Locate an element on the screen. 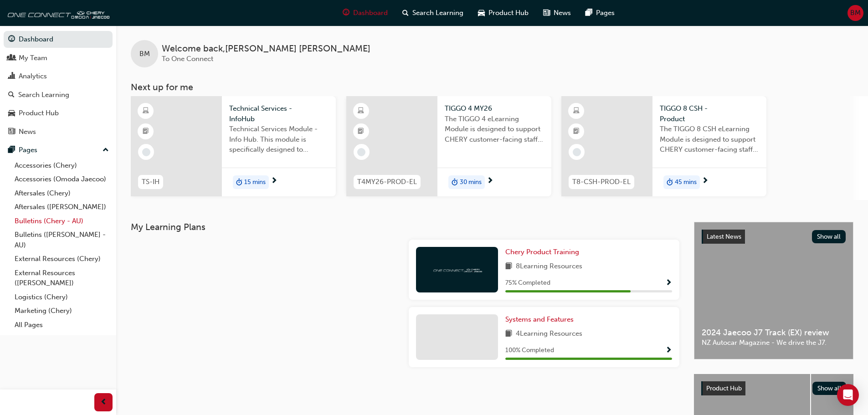  div: Search Learning is located at coordinates (44, 95).